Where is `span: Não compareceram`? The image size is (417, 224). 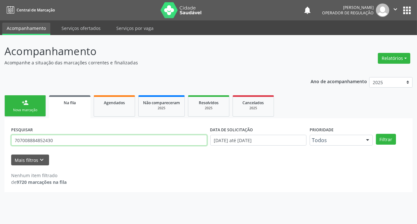
span: Não compareceram is located at coordinates (162, 103).